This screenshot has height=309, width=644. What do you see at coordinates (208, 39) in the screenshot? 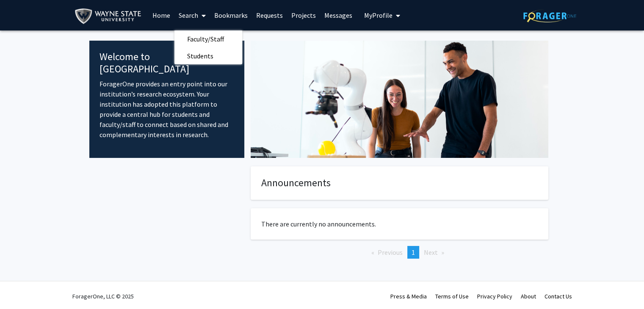
I see `a: Faculty/Staff` at bounding box center [208, 39].